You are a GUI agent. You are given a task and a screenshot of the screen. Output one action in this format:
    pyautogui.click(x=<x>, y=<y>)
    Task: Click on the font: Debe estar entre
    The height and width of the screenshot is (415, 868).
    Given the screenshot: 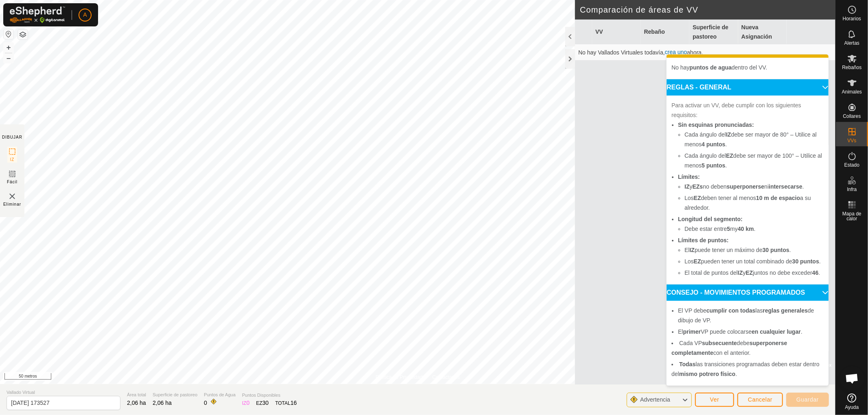 What is the action you would take?
    pyautogui.click(x=705, y=229)
    